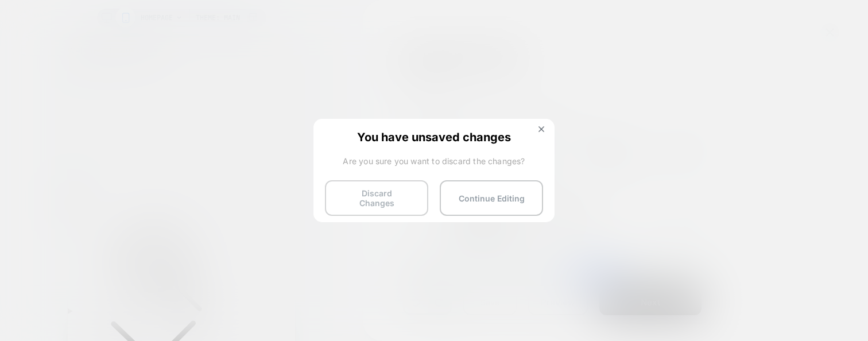 The width and height of the screenshot is (868, 341). What do you see at coordinates (24, 13) in the screenshot?
I see `span: Rewards` at bounding box center [24, 13].